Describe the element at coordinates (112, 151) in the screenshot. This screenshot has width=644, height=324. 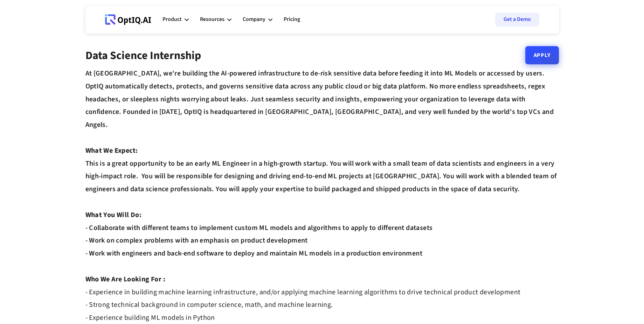
I see `strong: What We Expect:` at that location.